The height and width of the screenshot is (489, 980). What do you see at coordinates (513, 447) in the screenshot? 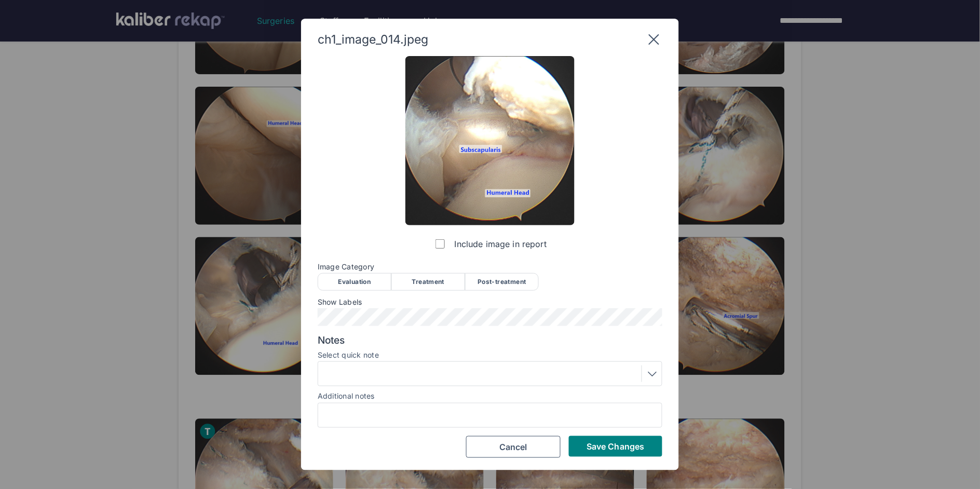
I see `span: Cancel` at bounding box center [513, 447].